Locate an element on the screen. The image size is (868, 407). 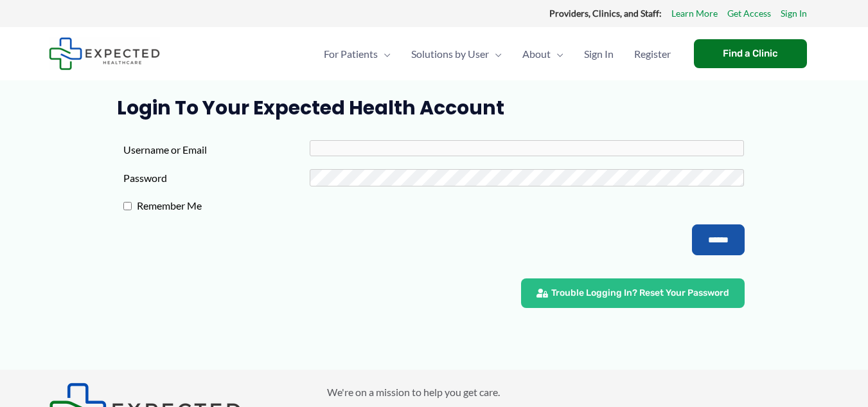
a: Trouble Logging In? Reset Your Password is located at coordinates (633, 293).